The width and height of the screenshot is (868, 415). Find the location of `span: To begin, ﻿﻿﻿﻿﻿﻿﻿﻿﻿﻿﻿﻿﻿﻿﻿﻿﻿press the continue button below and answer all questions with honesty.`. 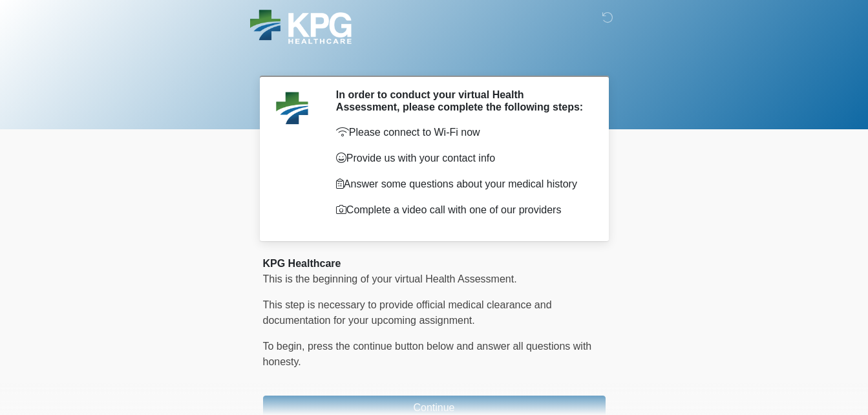

span: To begin, ﻿﻿﻿﻿﻿﻿﻿﻿﻿﻿﻿﻿﻿﻿﻿﻿﻿press the continue button below and answer all questions with honesty. is located at coordinates (427, 354).